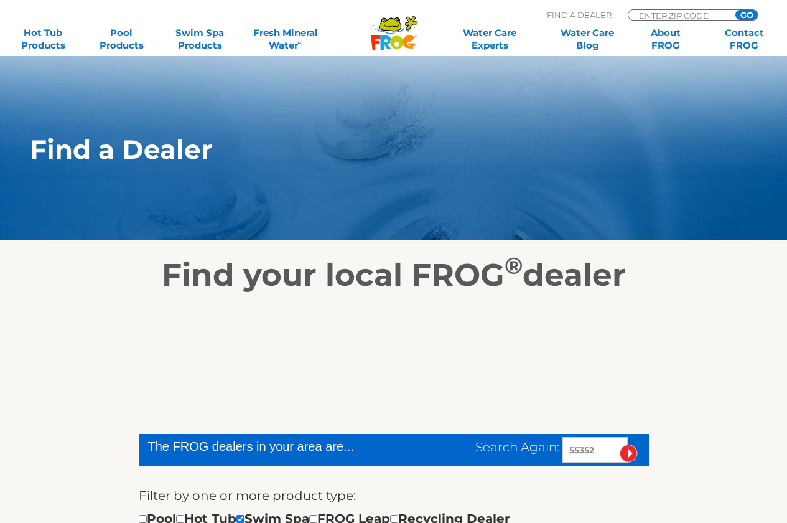 This screenshot has width=787, height=523. Describe the element at coordinates (747, 15) in the screenshot. I see `input: GO` at that location.